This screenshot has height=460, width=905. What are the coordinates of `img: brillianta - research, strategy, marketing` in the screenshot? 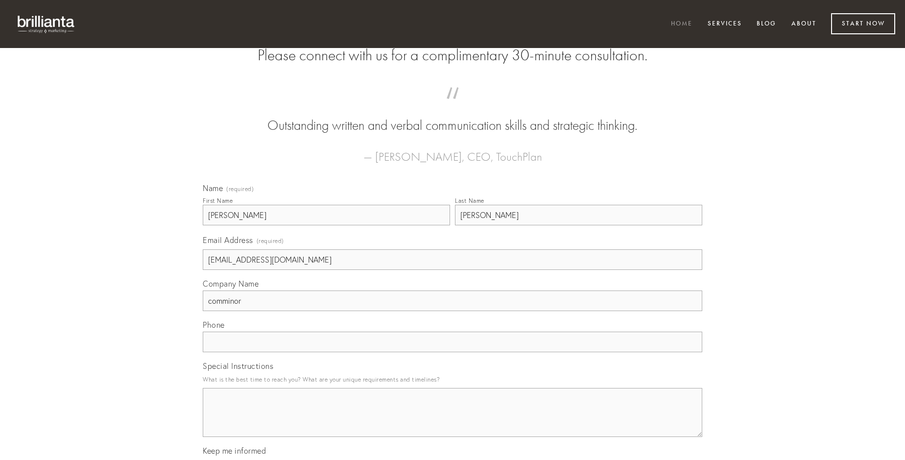 It's located at (47, 24).